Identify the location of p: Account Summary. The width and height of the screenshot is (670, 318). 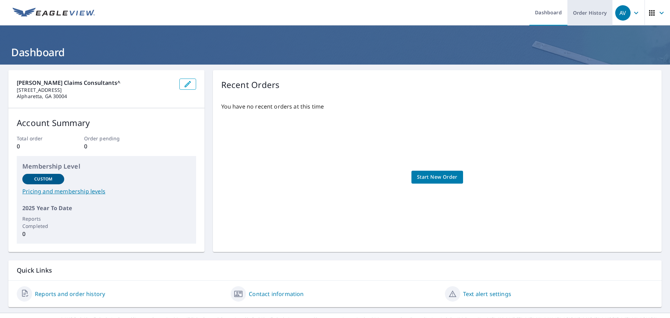
(106, 123).